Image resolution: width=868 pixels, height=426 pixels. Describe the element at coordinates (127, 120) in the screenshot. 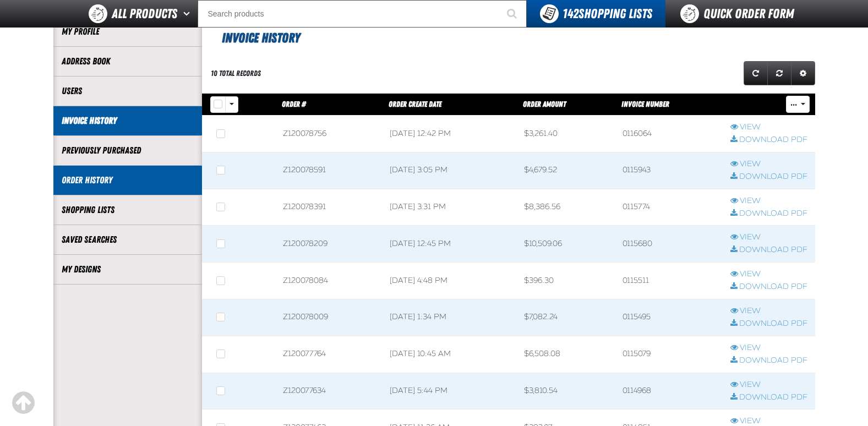

I see `a: Invoice History` at that location.